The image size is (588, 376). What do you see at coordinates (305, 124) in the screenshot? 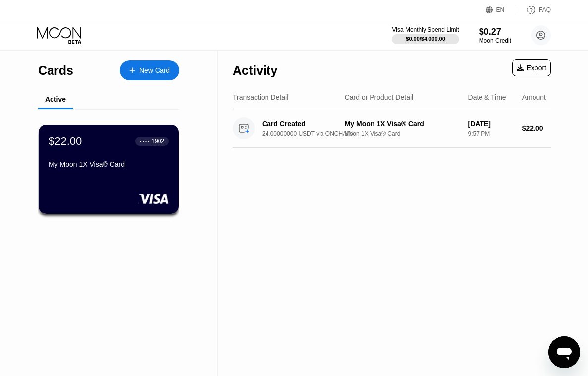
I see `div: Card Created` at bounding box center [305, 124].